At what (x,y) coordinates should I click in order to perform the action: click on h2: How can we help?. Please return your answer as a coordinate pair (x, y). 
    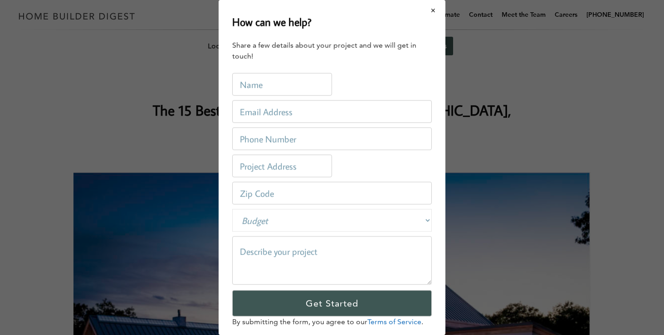
    Looking at the image, I should click on (271, 22).